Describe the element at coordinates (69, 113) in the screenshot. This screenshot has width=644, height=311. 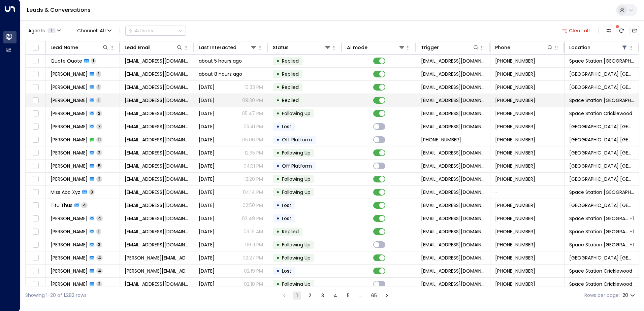
I see `span: Laiane Cordeiro` at that location.